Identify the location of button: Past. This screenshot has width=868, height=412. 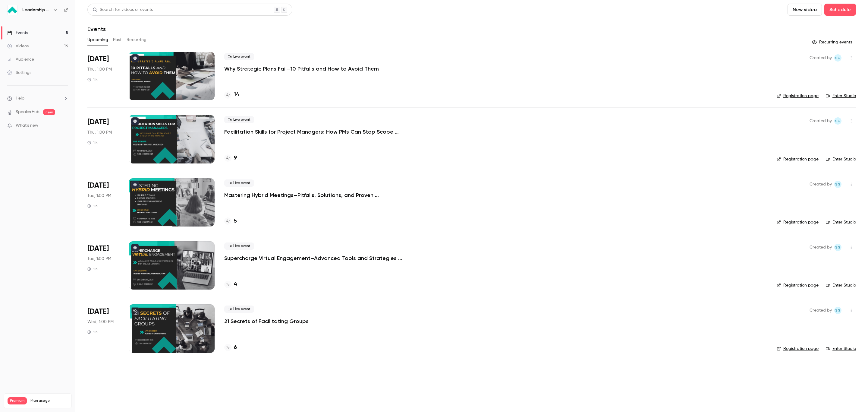
(117, 40).